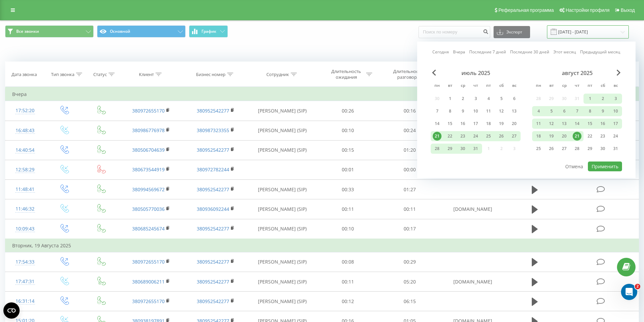  Describe the element at coordinates (590, 99) in the screenshot. I see `div: 1` at that location.